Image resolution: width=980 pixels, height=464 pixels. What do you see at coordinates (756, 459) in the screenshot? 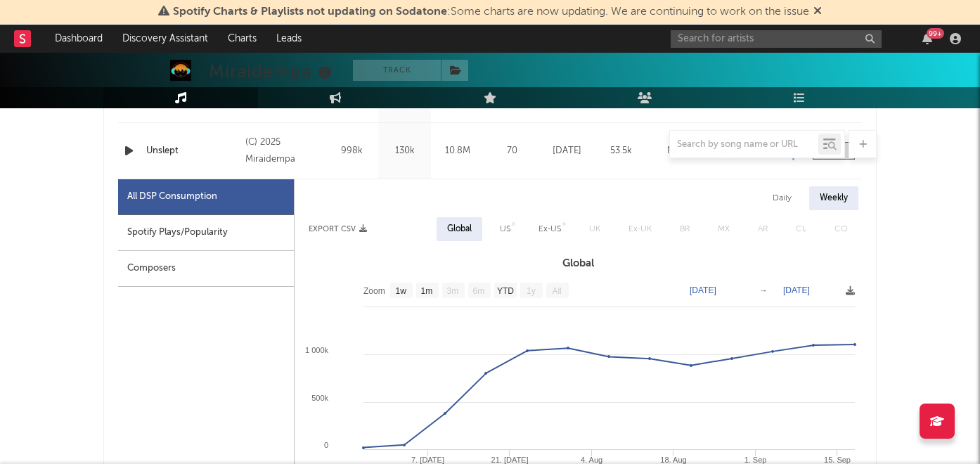
I see `text: 1. Sep` at bounding box center [756, 459].